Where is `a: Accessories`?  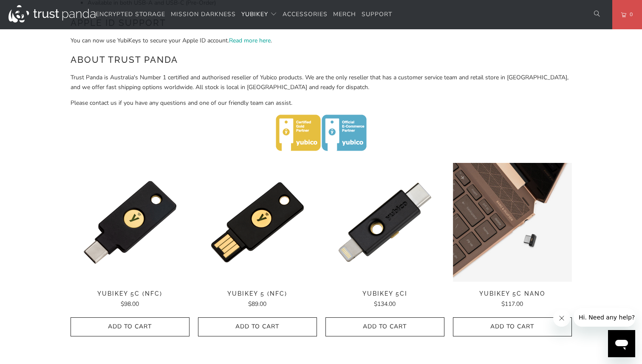
a: Accessories is located at coordinates (305, 15).